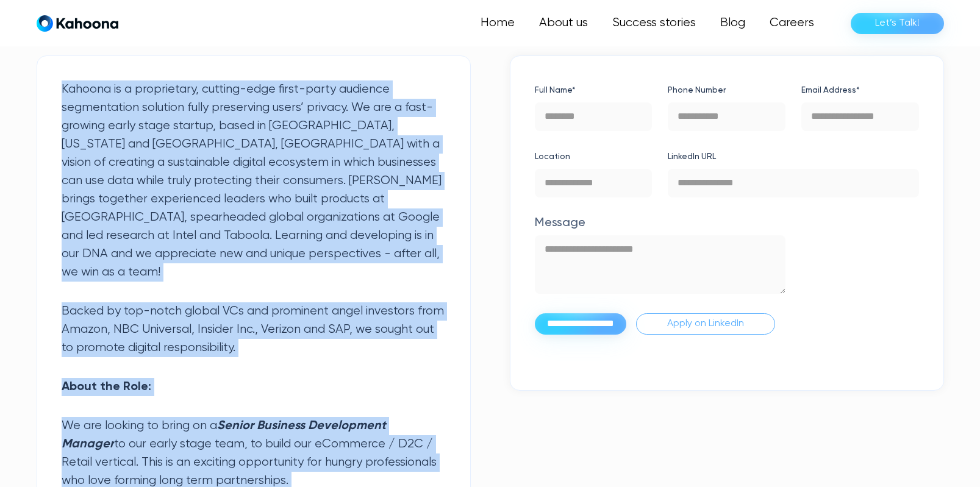  What do you see at coordinates (727, 207) in the screenshot?
I see `form: Application Form` at bounding box center [727, 207].